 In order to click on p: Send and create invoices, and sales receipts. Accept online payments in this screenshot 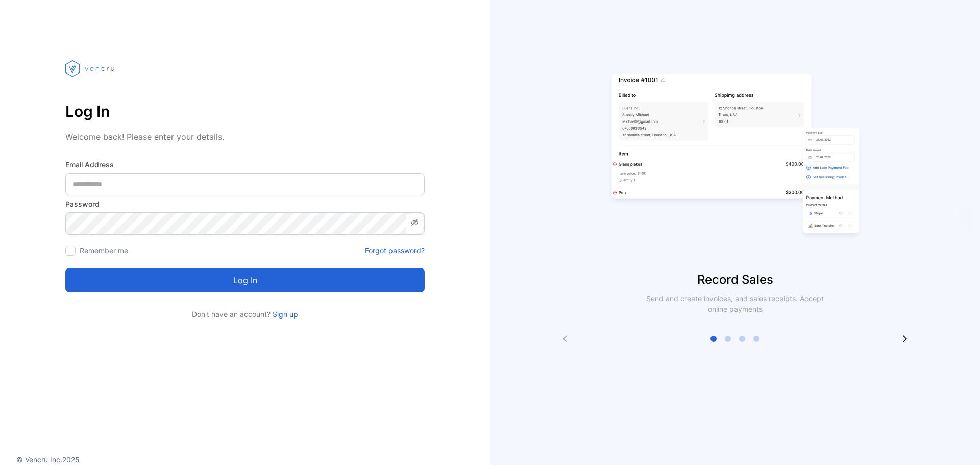, I will do `click(735, 304)`.